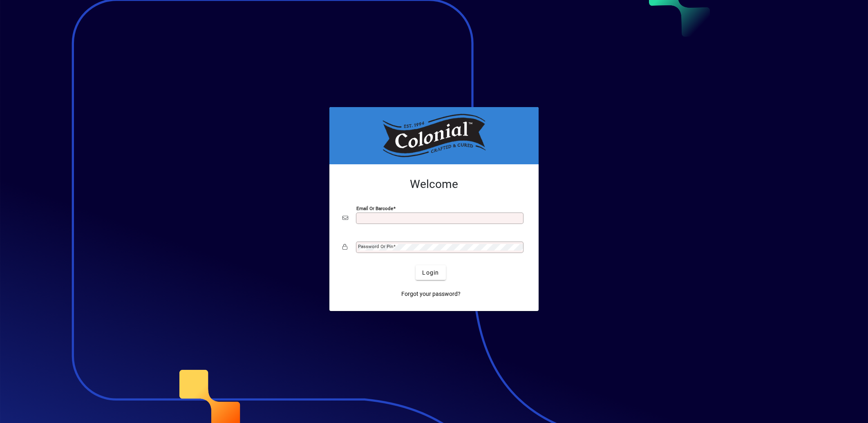 The image size is (868, 423). Describe the element at coordinates (431, 293) in the screenshot. I see `a: Forgot your password?` at that location.